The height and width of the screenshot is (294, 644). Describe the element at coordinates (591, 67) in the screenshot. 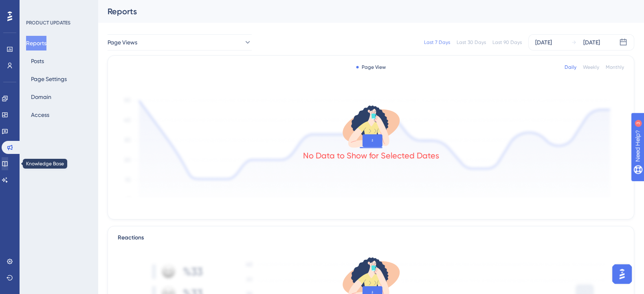

I see `div: Weekly` at that location.